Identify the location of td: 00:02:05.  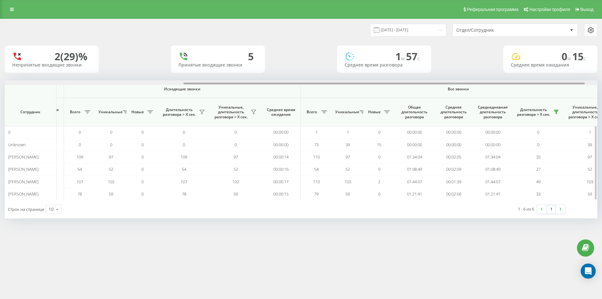
(453, 157).